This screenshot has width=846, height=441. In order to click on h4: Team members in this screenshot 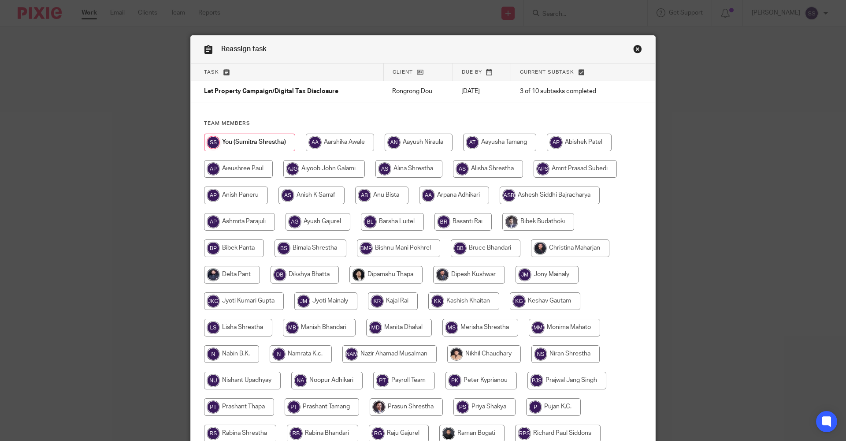, I will do `click(423, 123)`.